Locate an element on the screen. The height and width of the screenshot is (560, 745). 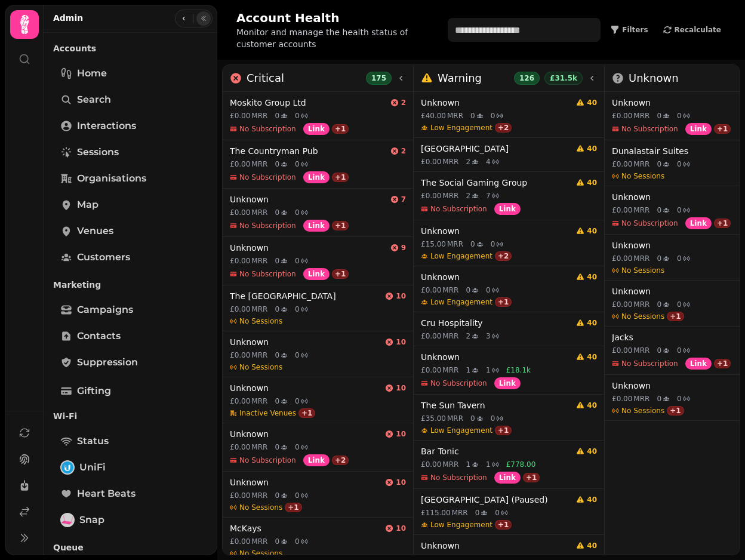
button: Recalculate is located at coordinates (692, 30).